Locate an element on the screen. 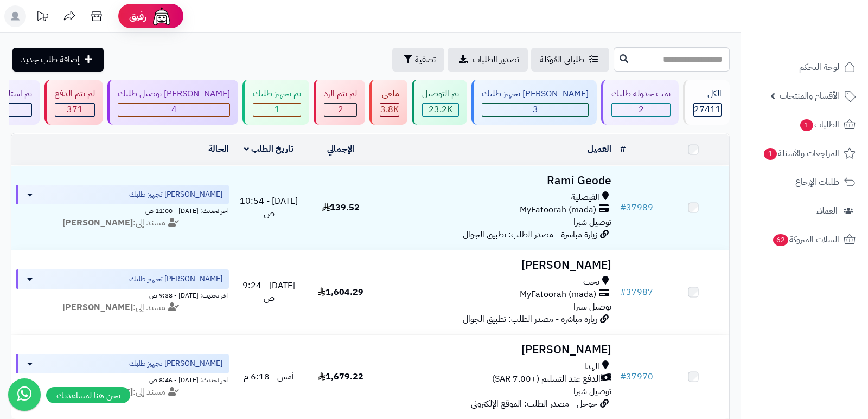 The height and width of the screenshot is (419, 868). span: السلات المتروكة is located at coordinates (805, 240).